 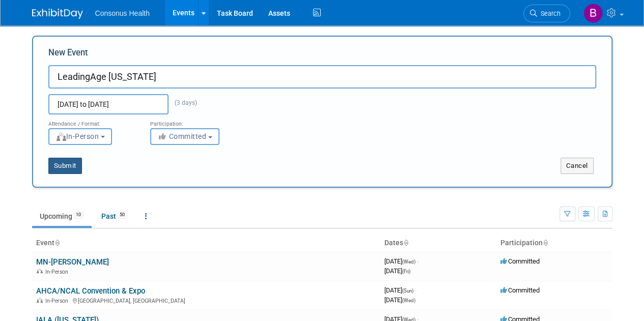 I want to click on a: Sort by Participation Type, so click(x=545, y=243).